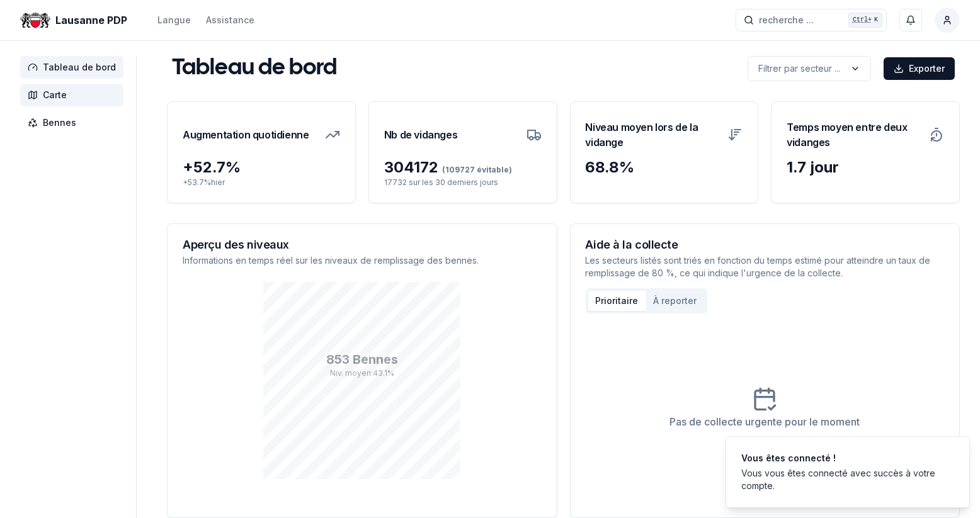 This screenshot has width=980, height=518. I want to click on div: 68.8 %, so click(664, 168).